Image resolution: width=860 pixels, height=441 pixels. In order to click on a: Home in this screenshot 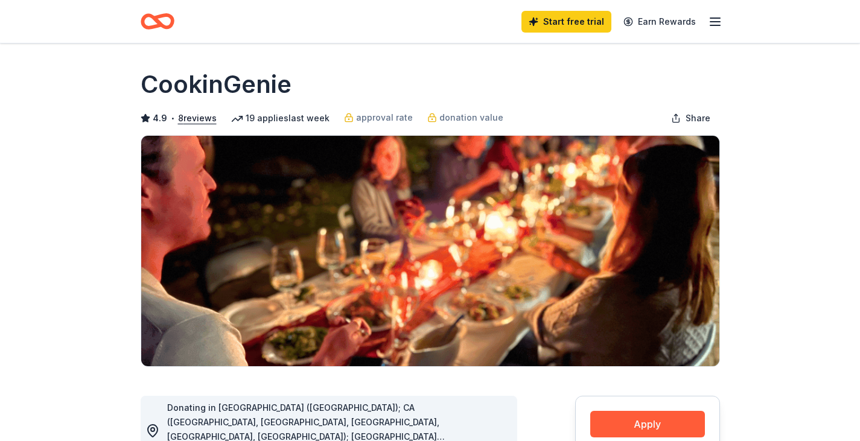, I will do `click(158, 21)`.